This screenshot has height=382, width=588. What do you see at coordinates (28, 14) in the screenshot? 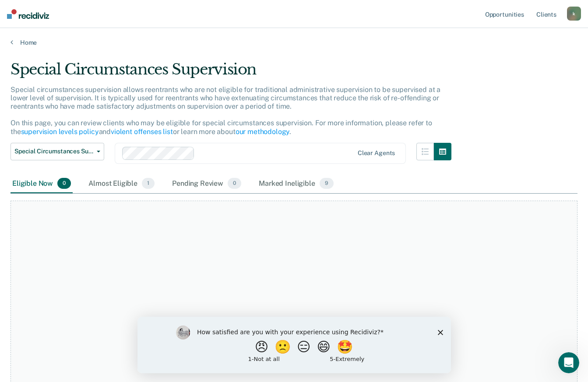
I see `img: Recidiviz` at bounding box center [28, 14].